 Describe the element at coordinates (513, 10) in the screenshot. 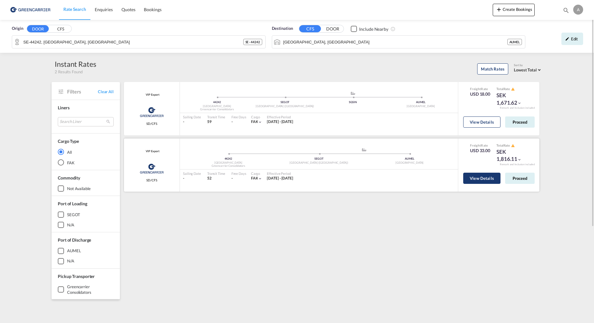

I see `button: icon-plus 400-fgCreate Bookings` at that location.